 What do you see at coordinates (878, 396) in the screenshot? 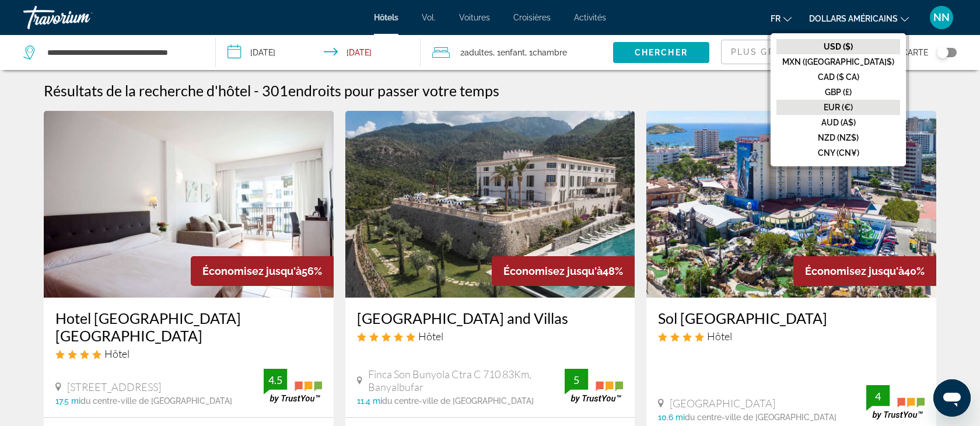
I see `div: 4` at bounding box center [878, 396].